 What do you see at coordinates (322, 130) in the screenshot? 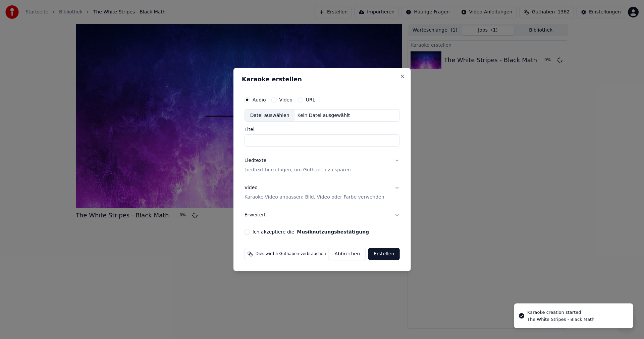
I see `label: Titel` at bounding box center [322, 130].